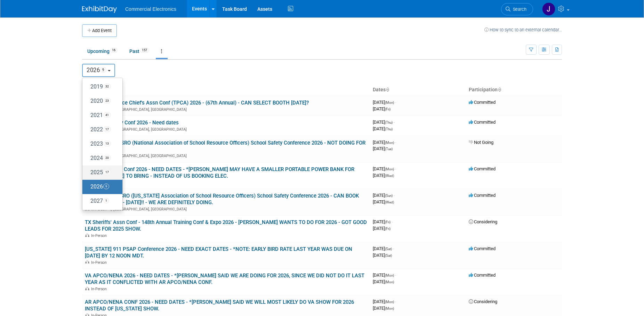 This screenshot has width=644, height=316. I want to click on span: 41, so click(107, 115).